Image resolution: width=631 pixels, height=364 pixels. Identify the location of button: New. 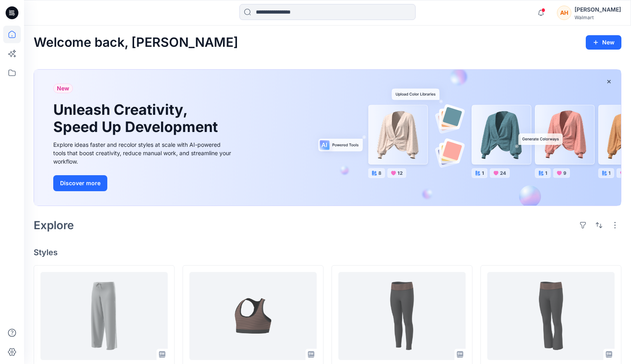
(603, 43).